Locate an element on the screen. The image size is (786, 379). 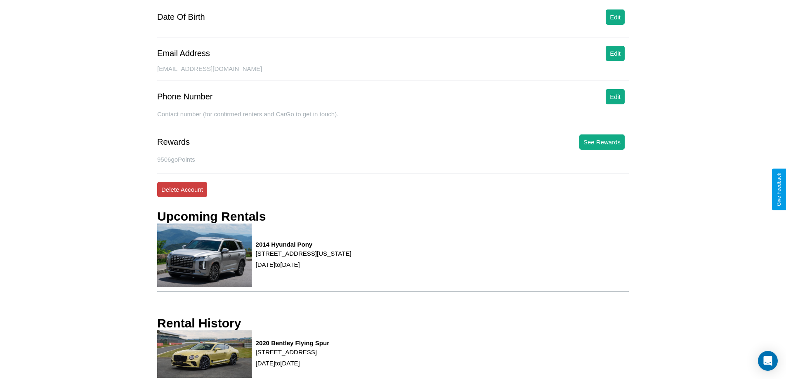
div: Contact number (for confirmed renters and CarGo to get in touch). is located at coordinates (393, 118).